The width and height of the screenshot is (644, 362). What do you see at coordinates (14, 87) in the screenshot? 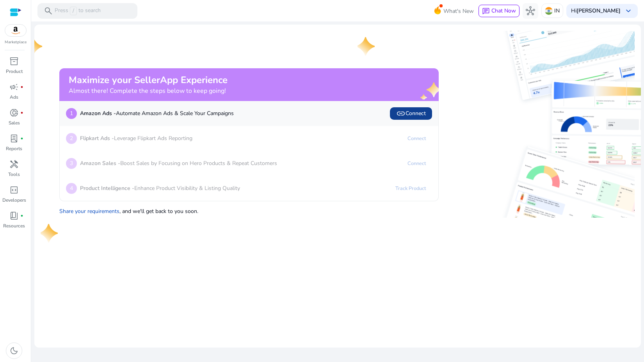
I see `span: campaign` at bounding box center [14, 87].